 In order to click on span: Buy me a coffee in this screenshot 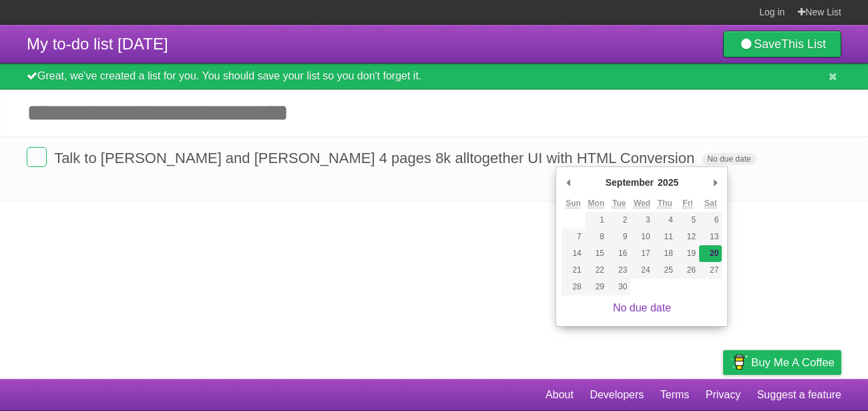, I will do `click(793, 362)`.